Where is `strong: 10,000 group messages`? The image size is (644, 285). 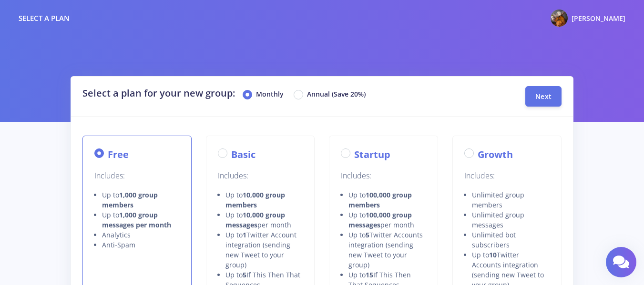 strong: 10,000 group messages is located at coordinates (255, 220).